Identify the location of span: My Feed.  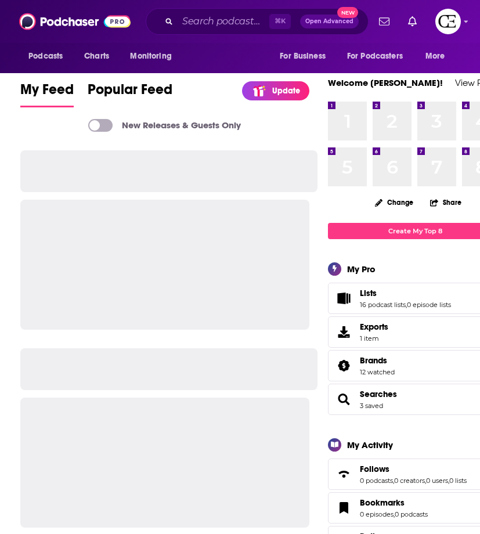
(47, 93).